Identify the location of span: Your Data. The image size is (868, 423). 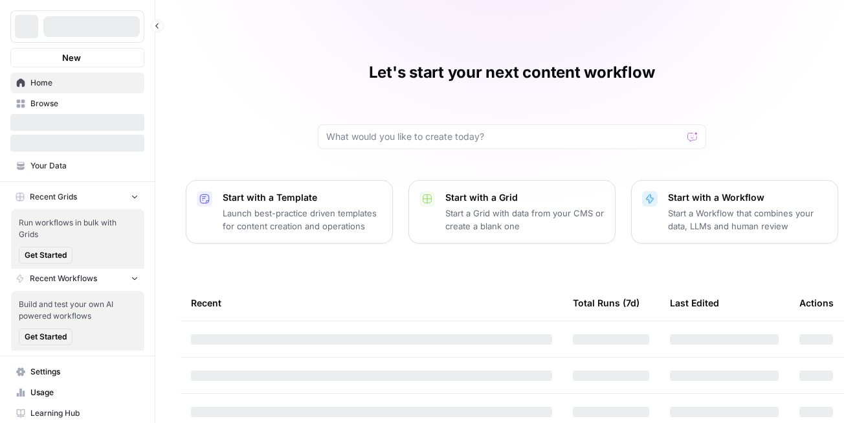
(85, 166).